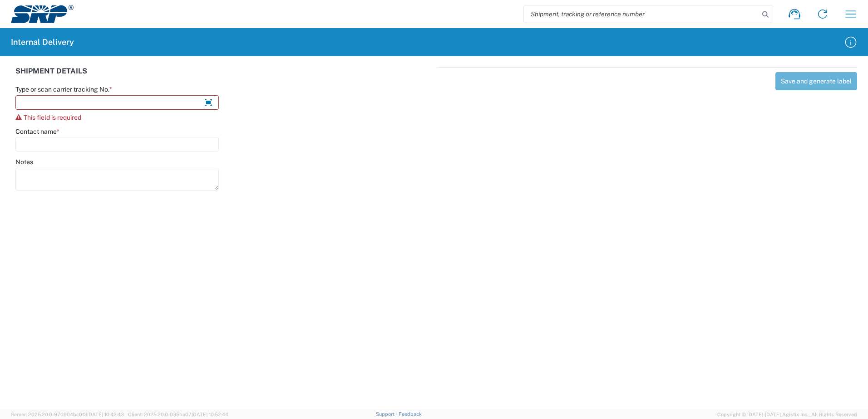 This screenshot has width=868, height=419. Describe the element at coordinates (37, 131) in the screenshot. I see `label: Contact name` at that location.